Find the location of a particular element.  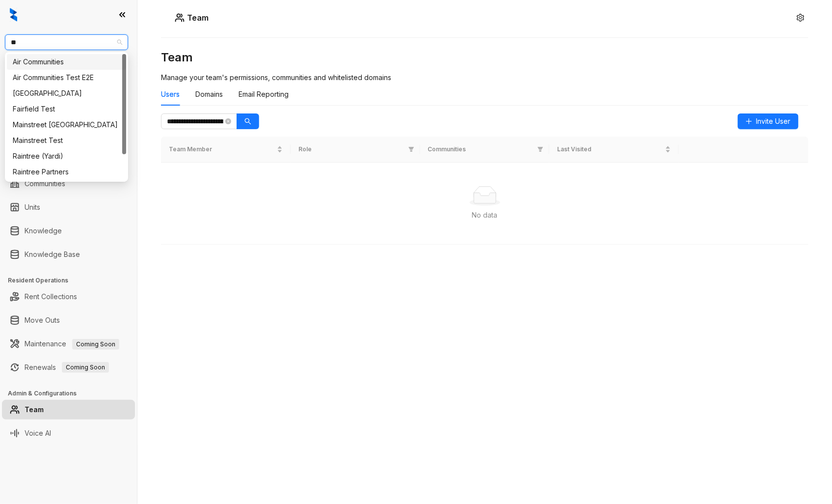

span: Manage your team's permissions, communities and whitelisted domains is located at coordinates (276, 77).